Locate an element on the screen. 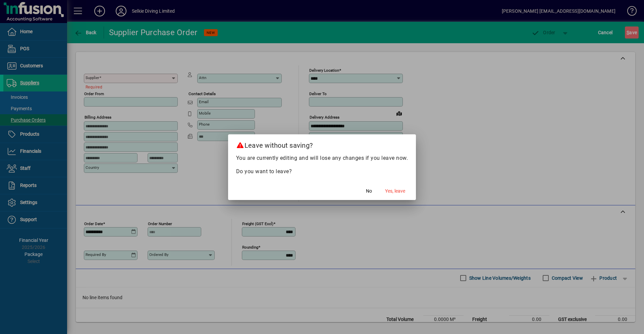  h2: Leave without saving? is located at coordinates (322, 144).